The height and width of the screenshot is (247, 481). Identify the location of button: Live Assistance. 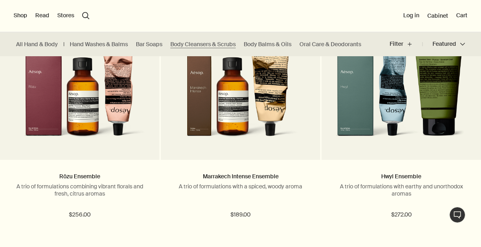
(458, 215).